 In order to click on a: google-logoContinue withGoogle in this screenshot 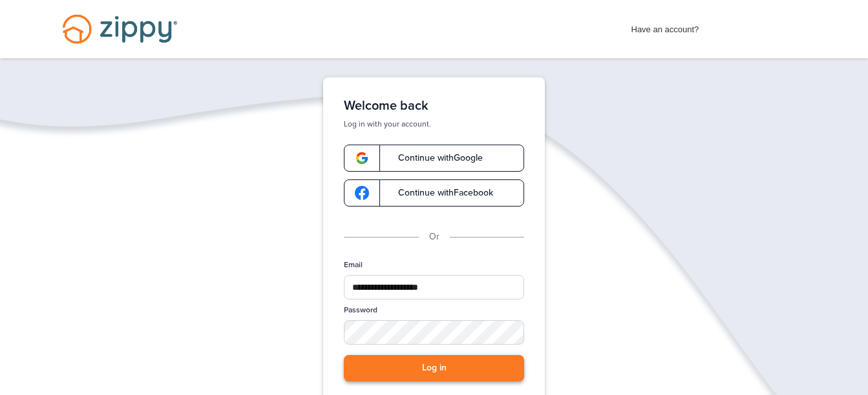, I will do `click(434, 159)`.